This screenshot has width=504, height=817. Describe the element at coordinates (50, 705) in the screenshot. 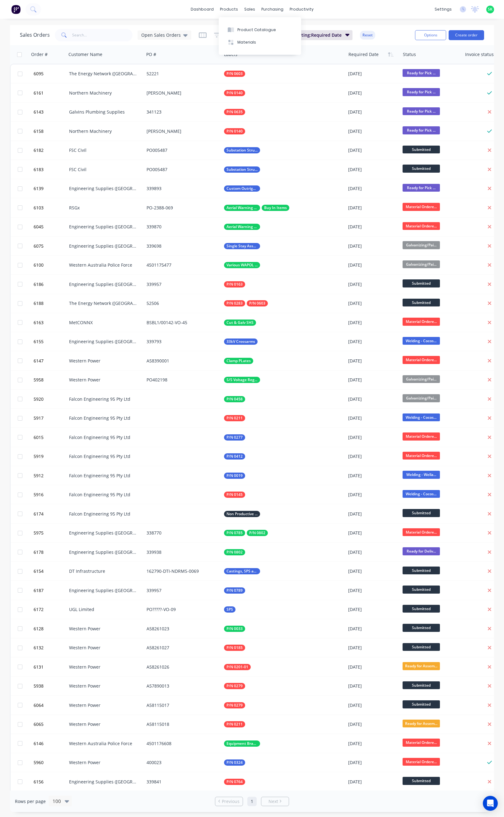

I see `button: 6064` at that location.